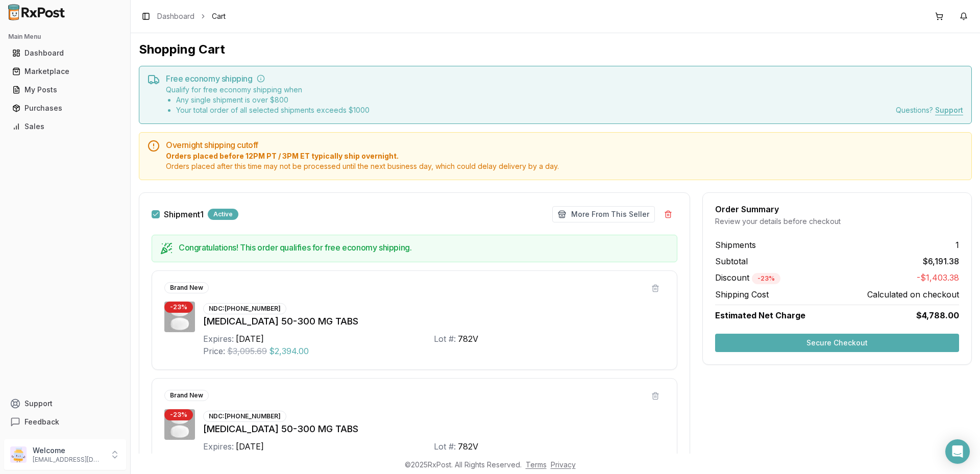 This screenshot has width=980, height=474. Describe the element at coordinates (65, 403) in the screenshot. I see `button: Support` at that location.